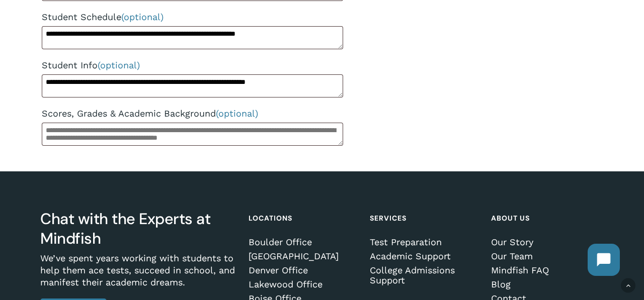 The image size is (644, 300). Describe the element at coordinates (424, 257) in the screenshot. I see `a: Academic Support` at that location.